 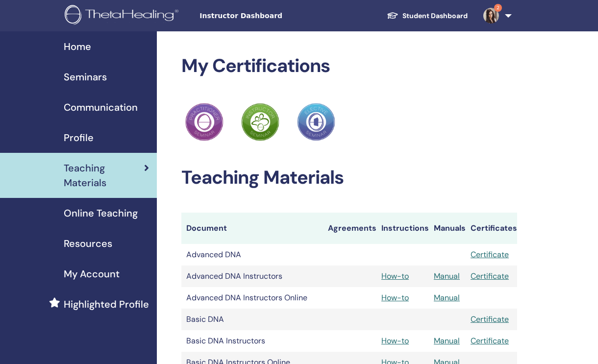 What do you see at coordinates (100, 107) in the screenshot?
I see `span: Communication` at bounding box center [100, 107].